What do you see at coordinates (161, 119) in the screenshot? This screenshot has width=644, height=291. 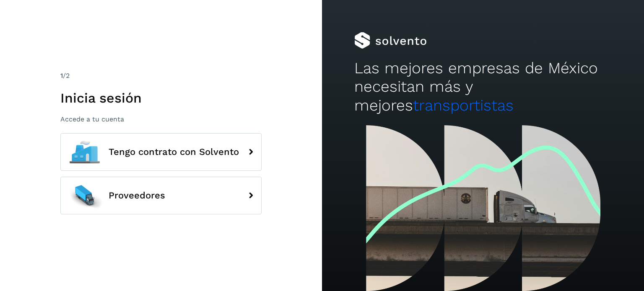 I see `p: Accede a tu cuenta` at bounding box center [161, 119].